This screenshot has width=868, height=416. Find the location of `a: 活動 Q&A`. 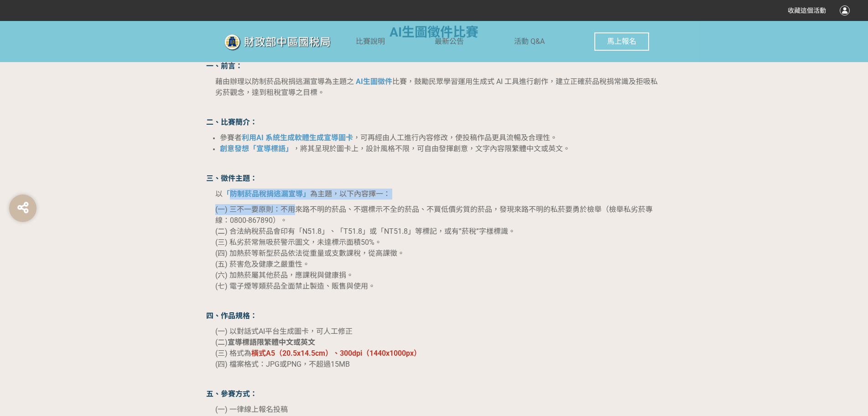

a: 活動 Q&A is located at coordinates (529, 42).